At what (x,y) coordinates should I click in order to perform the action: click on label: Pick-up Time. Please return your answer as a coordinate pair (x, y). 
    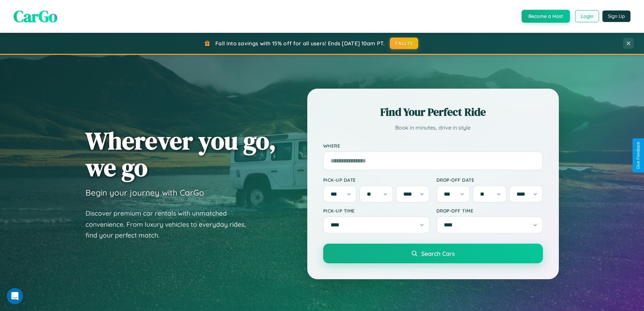
    Looking at the image, I should click on (376, 210).